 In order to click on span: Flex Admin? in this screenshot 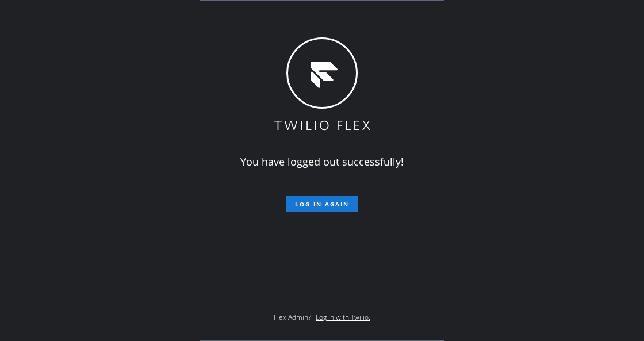, I will do `click(292, 317)`.